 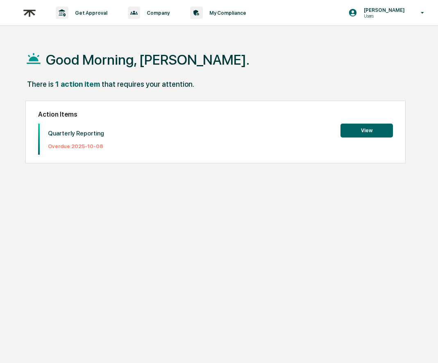 What do you see at coordinates (29, 13) in the screenshot?
I see `img: logo` at bounding box center [29, 13].